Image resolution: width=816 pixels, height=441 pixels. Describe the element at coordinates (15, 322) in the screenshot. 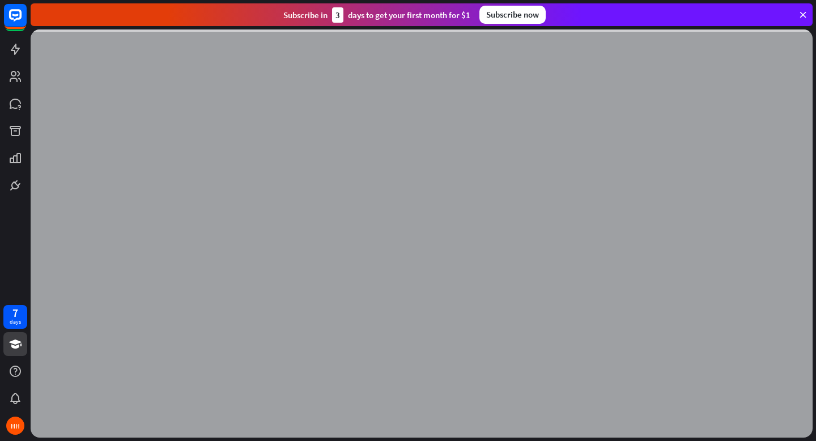

I see `div: days` at that location.